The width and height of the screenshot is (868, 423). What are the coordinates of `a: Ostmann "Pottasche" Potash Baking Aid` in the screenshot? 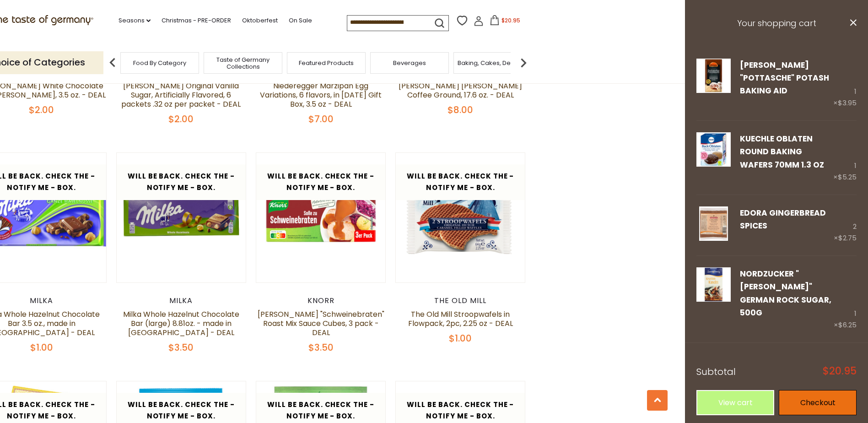 It's located at (713, 84).